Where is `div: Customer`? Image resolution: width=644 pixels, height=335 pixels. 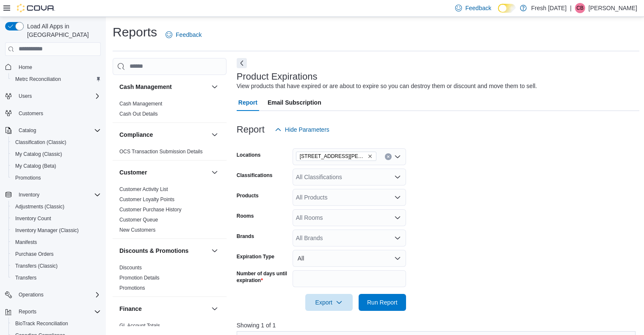
div: Customer is located at coordinates (169, 211).